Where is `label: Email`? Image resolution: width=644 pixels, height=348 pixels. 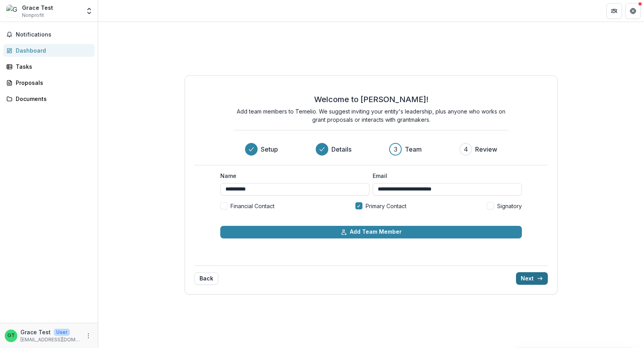
label: Email is located at coordinates (445, 176).